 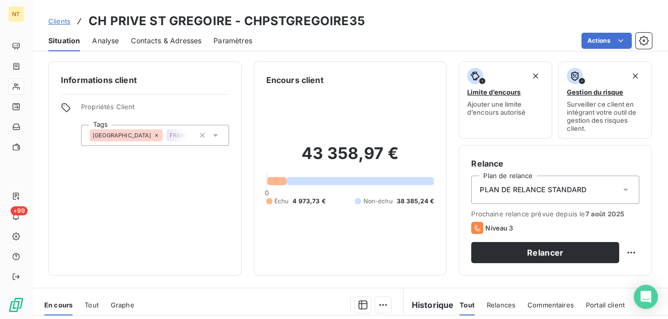 I want to click on span: Gestion du risque, so click(x=595, y=92).